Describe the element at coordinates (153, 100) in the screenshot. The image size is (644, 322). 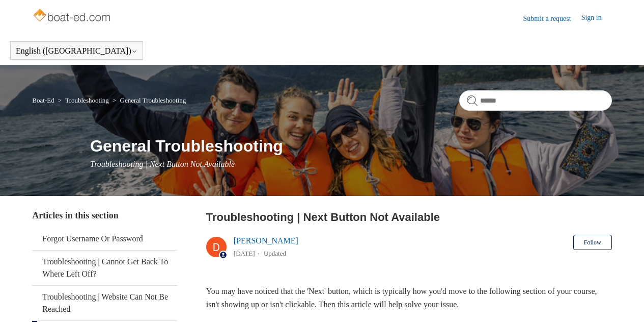
I see `a: General Troubleshooting` at that location.